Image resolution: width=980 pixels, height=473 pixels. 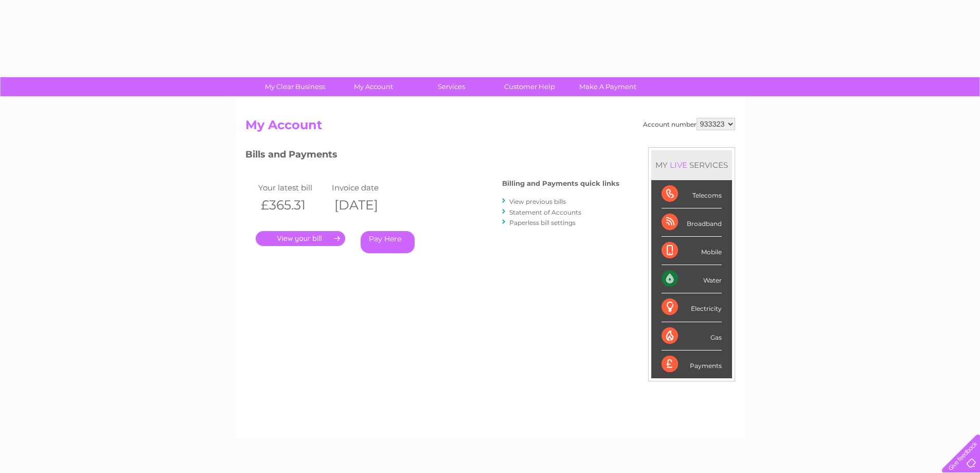 What do you see at coordinates (545, 212) in the screenshot?
I see `a: Statement of Accounts` at bounding box center [545, 212].